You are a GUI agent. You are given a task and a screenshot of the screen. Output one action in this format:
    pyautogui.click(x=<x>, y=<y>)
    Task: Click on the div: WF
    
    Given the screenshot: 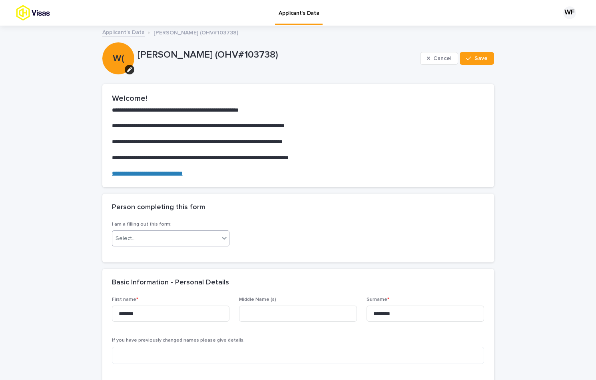 What is the action you would take?
    pyautogui.click(x=570, y=13)
    